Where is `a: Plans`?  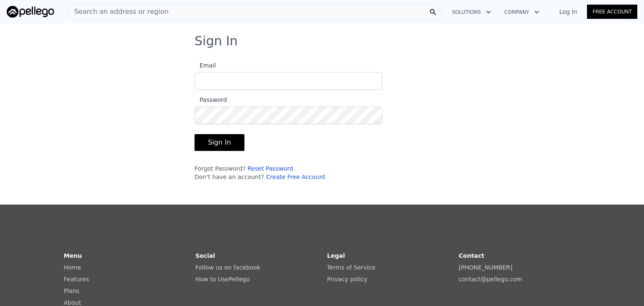 a: Plans is located at coordinates (71, 291).